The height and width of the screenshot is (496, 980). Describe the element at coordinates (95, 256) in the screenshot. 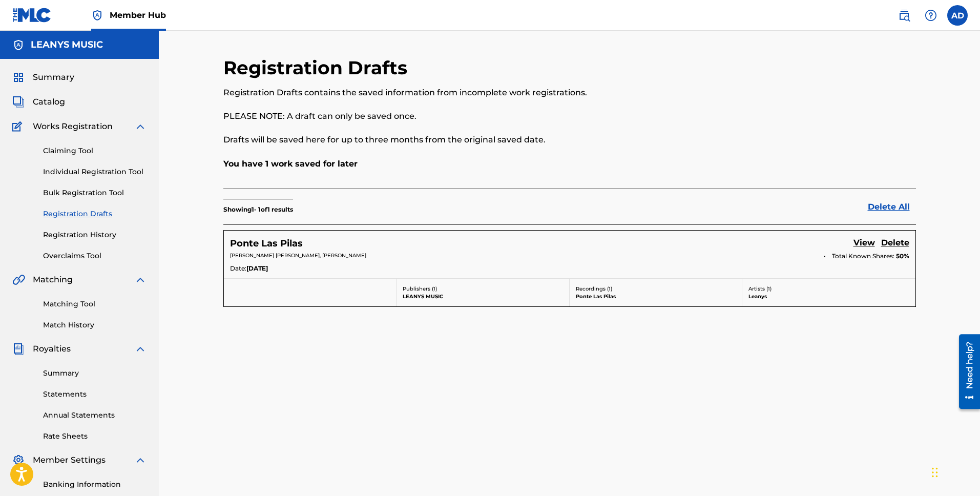

I see `a: Overclaims Tool` at that location.